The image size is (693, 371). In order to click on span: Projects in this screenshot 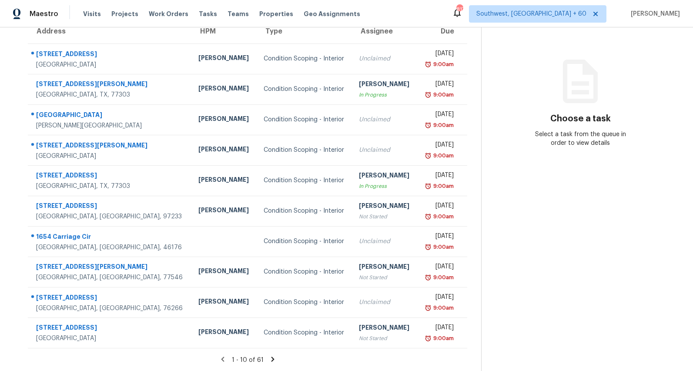, I will do `click(125, 14)`.